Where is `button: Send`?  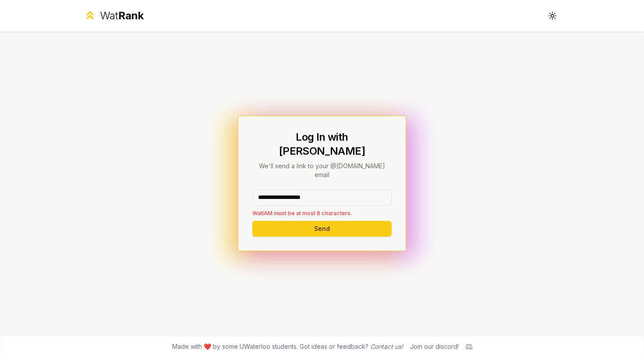
button: Send is located at coordinates (322, 229).